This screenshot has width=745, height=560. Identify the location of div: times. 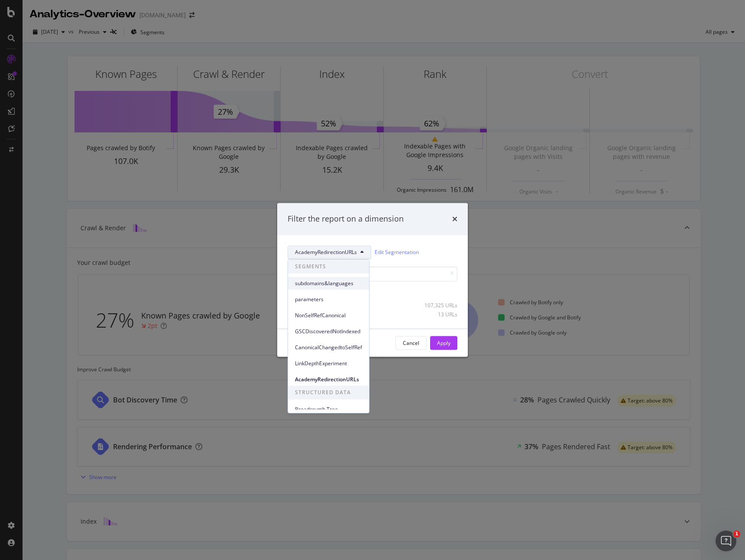
(455, 219).